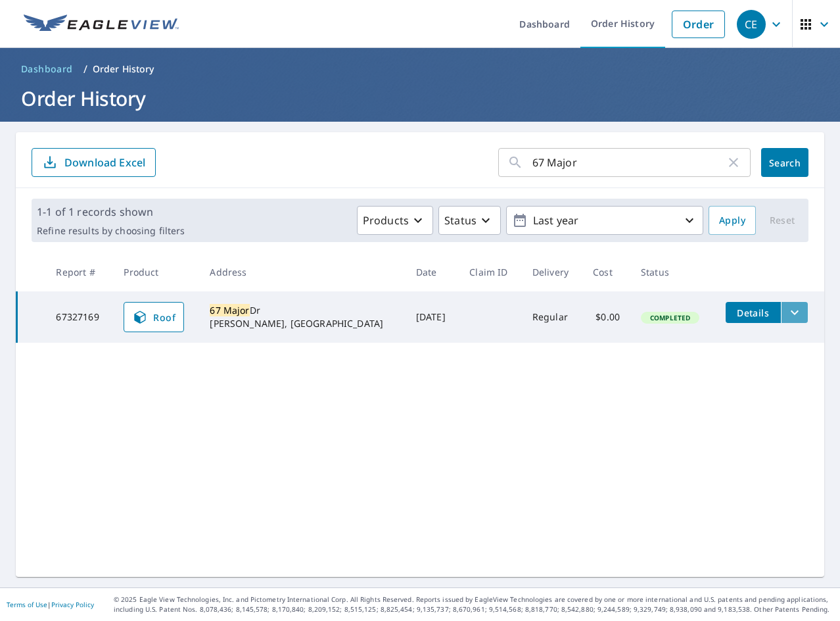 The image size is (840, 621). I want to click on input: Address, Report #, Claim ID, etc., so click(629, 163).